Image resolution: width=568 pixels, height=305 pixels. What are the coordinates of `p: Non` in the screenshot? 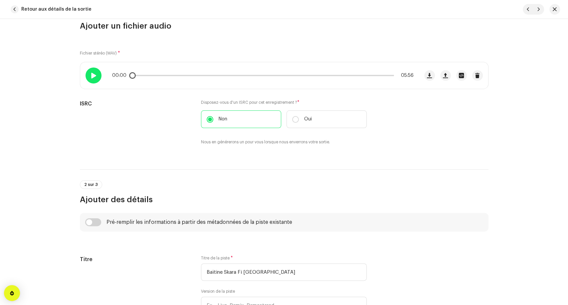 It's located at (223, 119).